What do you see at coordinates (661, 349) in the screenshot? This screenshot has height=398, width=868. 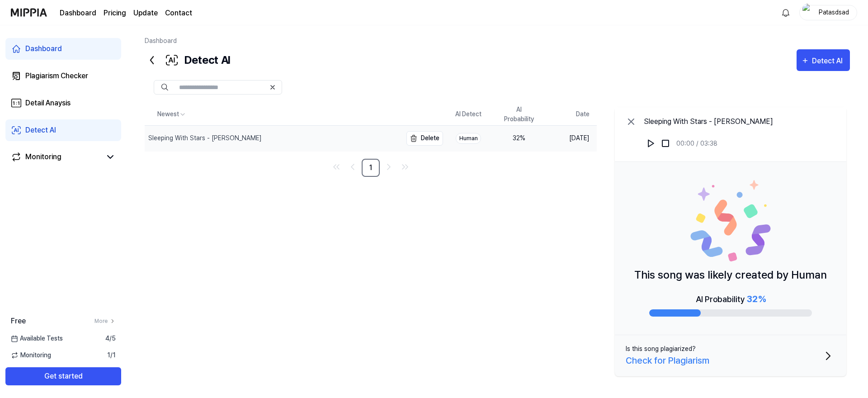 I see `div: Is this song plagiarized?` at bounding box center [661, 349].